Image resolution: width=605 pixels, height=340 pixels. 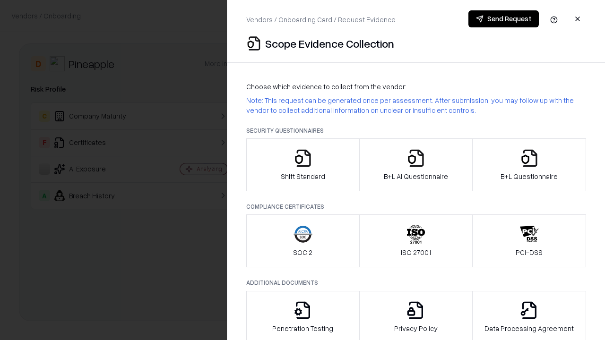 I want to click on p: SOC 2, so click(x=303, y=252).